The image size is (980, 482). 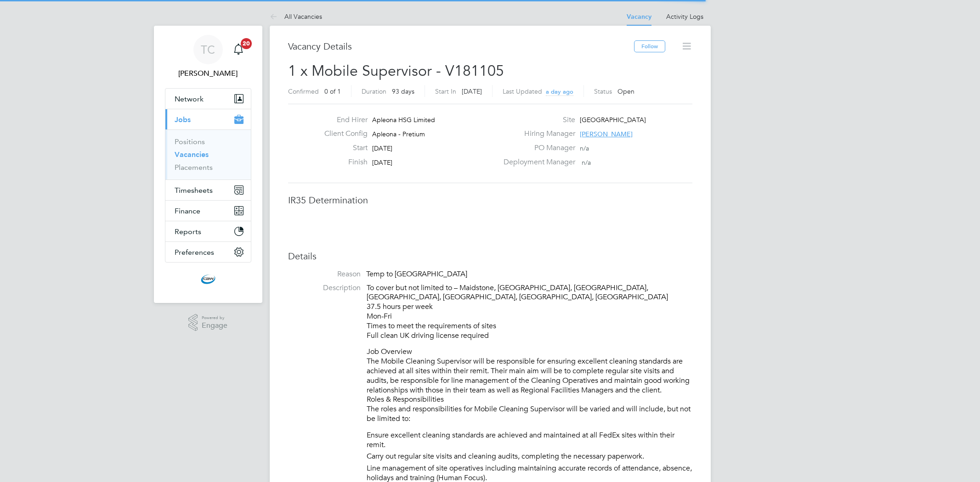 I want to click on div: Jobs, so click(x=208, y=154).